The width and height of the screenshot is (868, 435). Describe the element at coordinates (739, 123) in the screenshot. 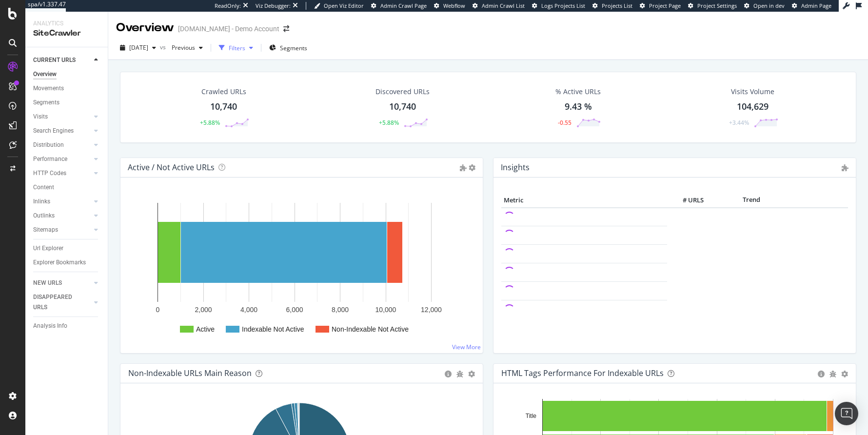

I see `div: +3.44%` at that location.